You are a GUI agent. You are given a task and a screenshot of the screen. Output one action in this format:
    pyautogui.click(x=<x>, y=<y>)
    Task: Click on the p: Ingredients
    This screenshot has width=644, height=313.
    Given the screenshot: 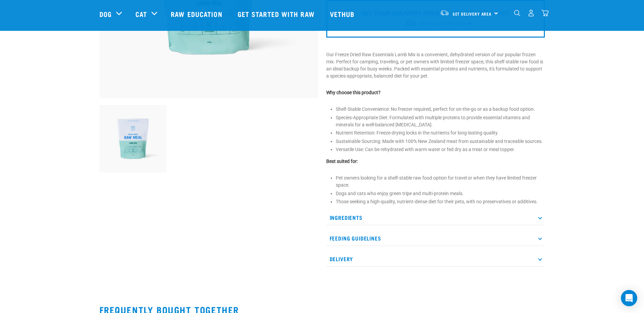 What is the action you would take?
    pyautogui.click(x=435, y=217)
    